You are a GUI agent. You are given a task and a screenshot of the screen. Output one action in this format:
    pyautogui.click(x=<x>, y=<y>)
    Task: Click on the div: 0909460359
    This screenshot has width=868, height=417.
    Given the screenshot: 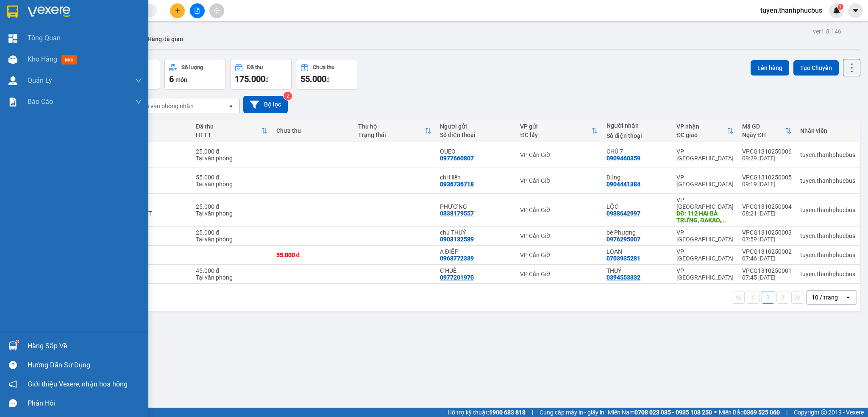 What is the action you would take?
    pyautogui.click(x=624, y=158)
    